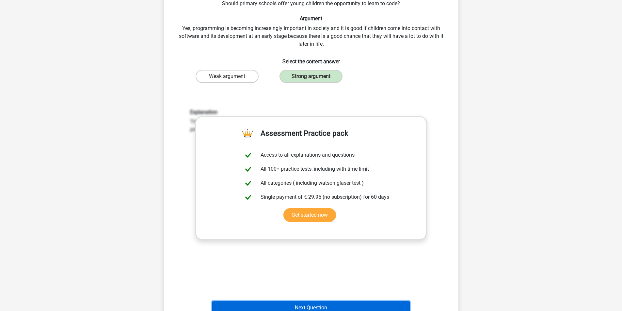  What do you see at coordinates (311, 112) in the screenshot?
I see `h6: Explanation` at bounding box center [311, 112].